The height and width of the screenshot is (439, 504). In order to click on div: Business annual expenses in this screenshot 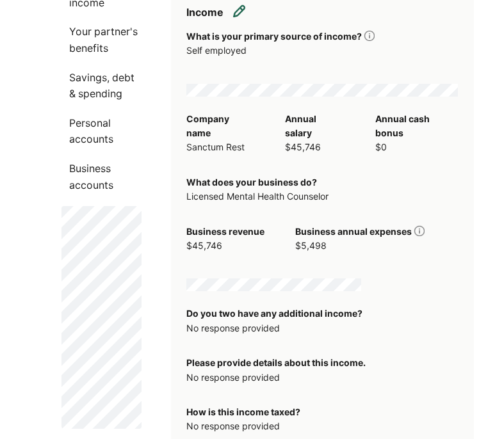, I will do `click(354, 231)`.